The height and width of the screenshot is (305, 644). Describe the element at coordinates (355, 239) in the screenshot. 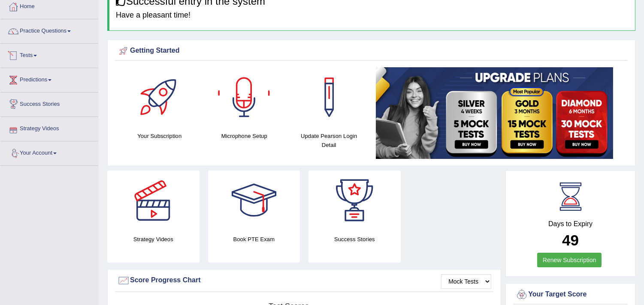

I see `h4: Success Stories` at that location.